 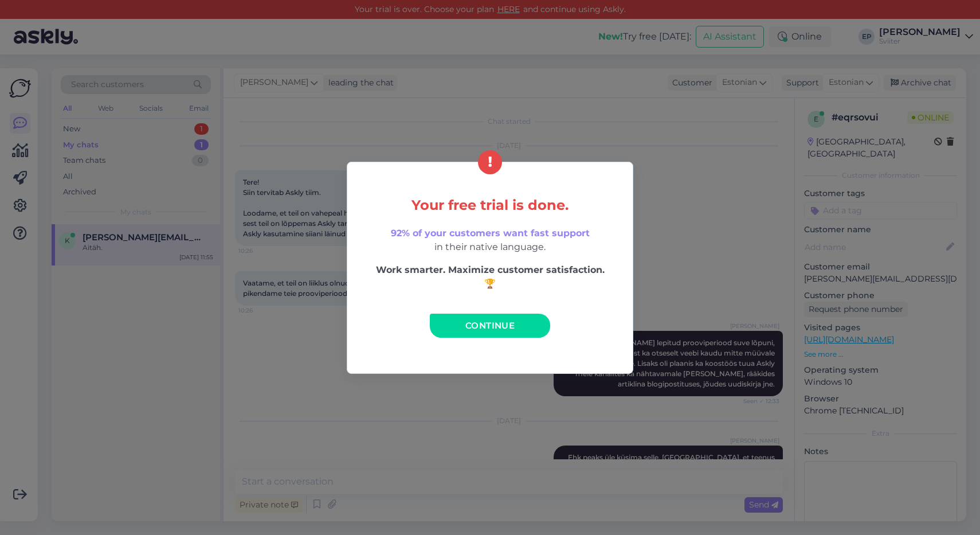 I want to click on h5: Your free trial is done., so click(x=490, y=205).